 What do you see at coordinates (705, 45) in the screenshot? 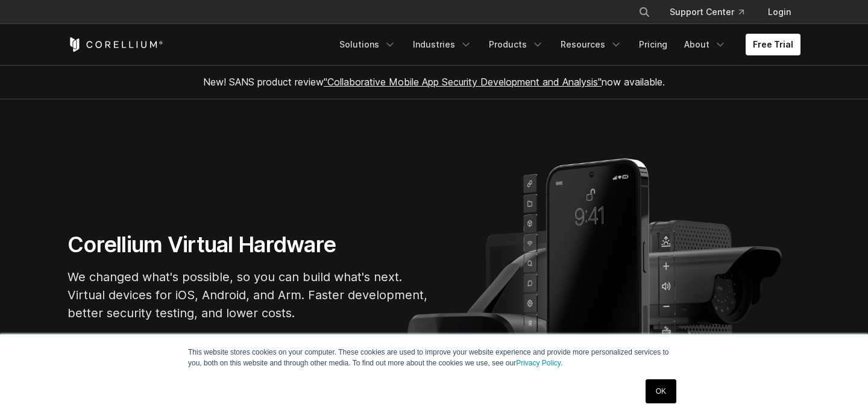
I see `a: About` at bounding box center [705, 45].